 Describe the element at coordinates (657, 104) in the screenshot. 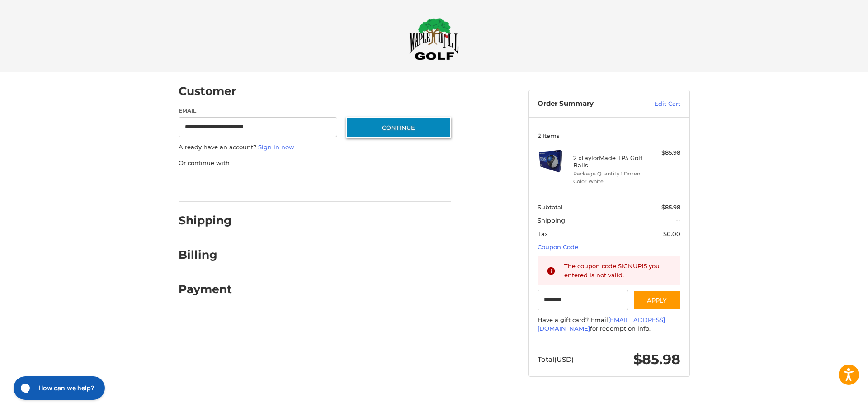

I see `a: Edit Cart` at that location.